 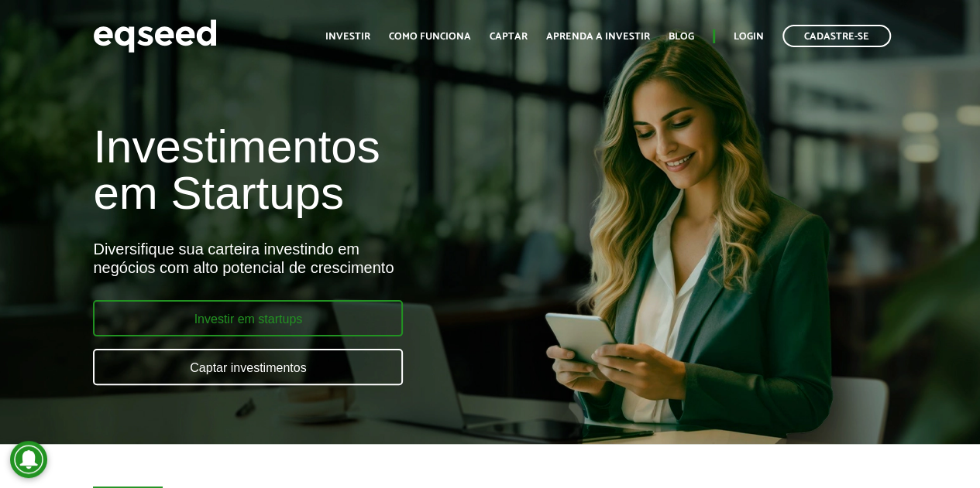 What do you see at coordinates (348, 37) in the screenshot?
I see `a: Investir` at bounding box center [348, 37].